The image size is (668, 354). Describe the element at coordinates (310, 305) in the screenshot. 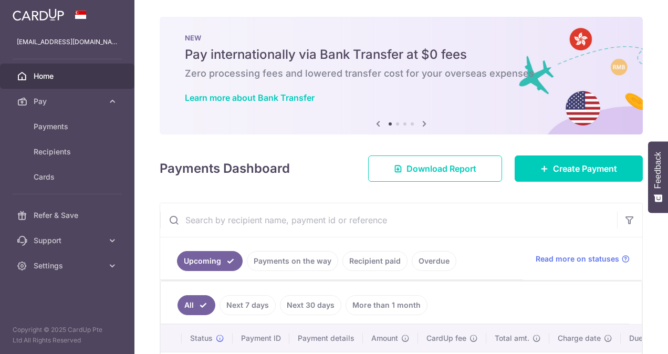

I see `a: Next 30 days` at that location.